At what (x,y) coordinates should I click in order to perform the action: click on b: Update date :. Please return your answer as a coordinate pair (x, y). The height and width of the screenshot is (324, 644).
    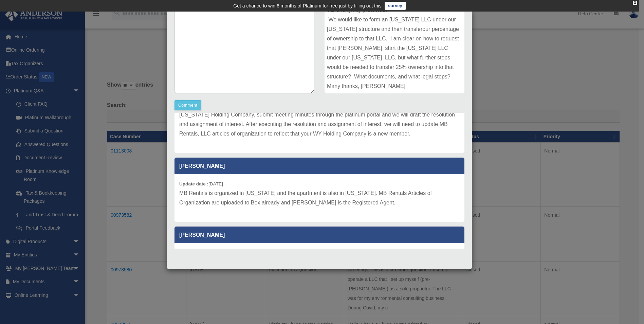
    Looking at the image, I should click on (194, 183).